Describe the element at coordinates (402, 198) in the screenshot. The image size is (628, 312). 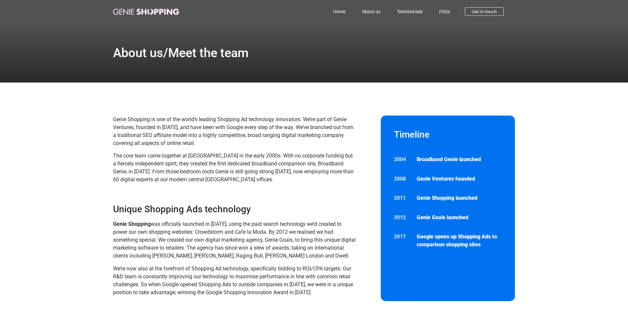
I see `p: 2011` at that location.